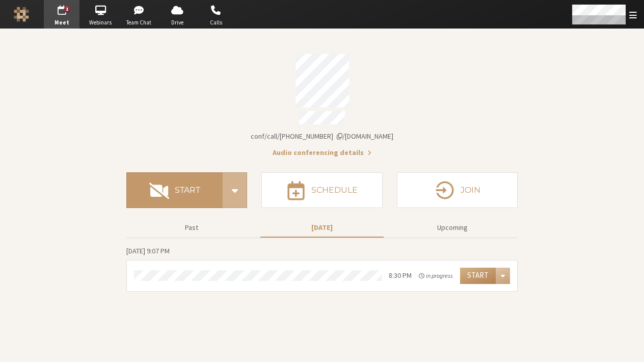 This screenshot has width=644, height=362. I want to click on span: Drive, so click(177, 23).